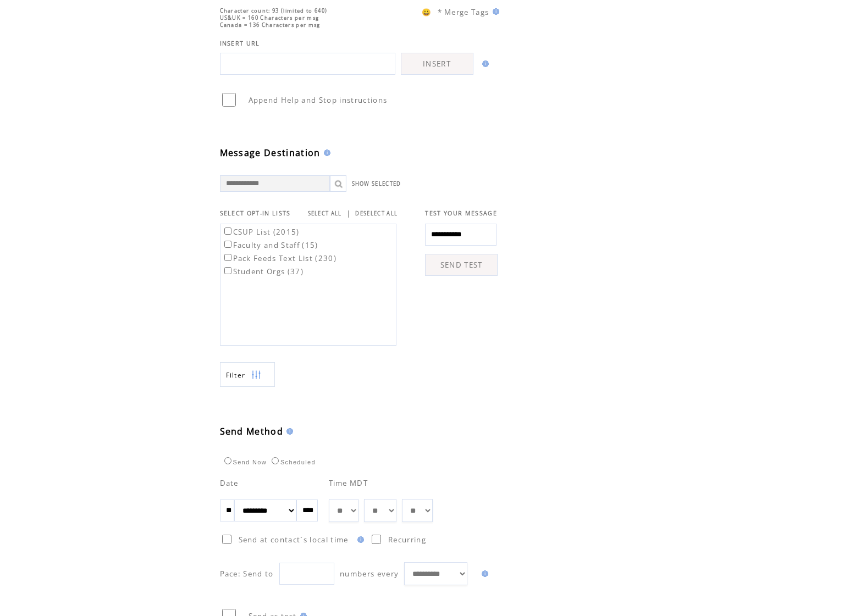 The width and height of the screenshot is (855, 616). Describe the element at coordinates (228, 460) in the screenshot. I see `input: Send Now` at that location.